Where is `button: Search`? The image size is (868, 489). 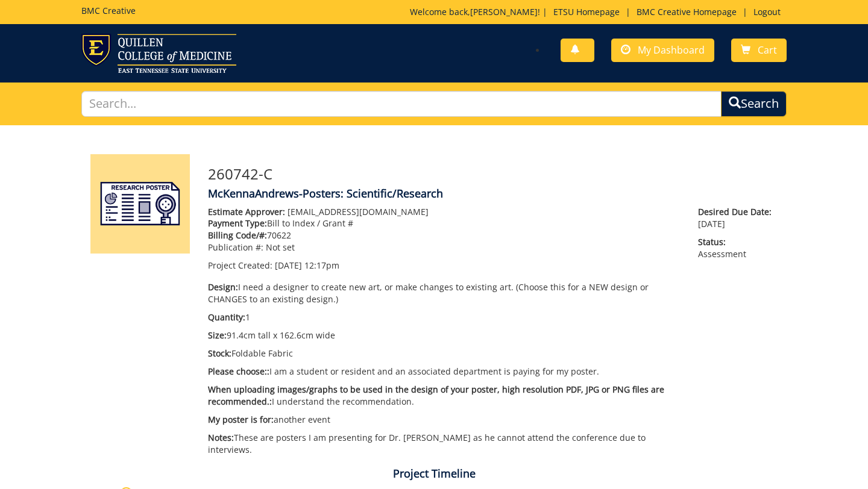
button: Search is located at coordinates (754, 103).